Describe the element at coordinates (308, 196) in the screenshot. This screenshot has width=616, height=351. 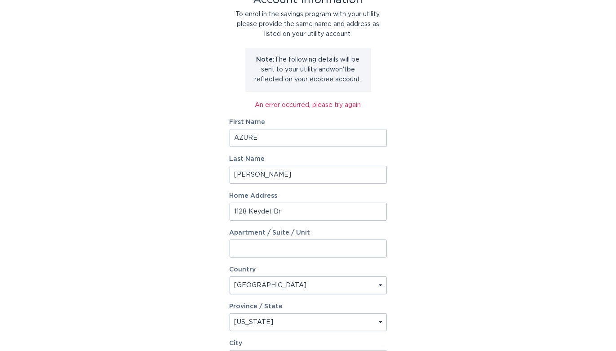
I see `label: Home Address` at that location.